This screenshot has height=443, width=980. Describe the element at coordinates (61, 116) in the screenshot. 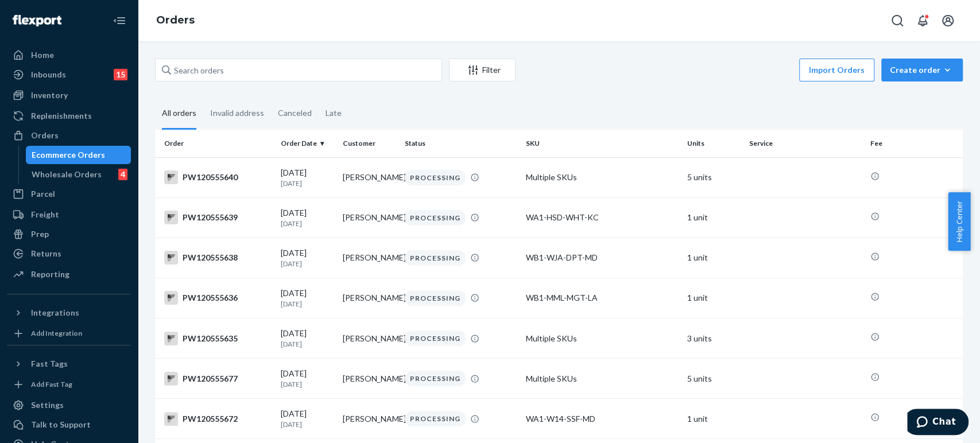

I see `div: Replenishments` at that location.